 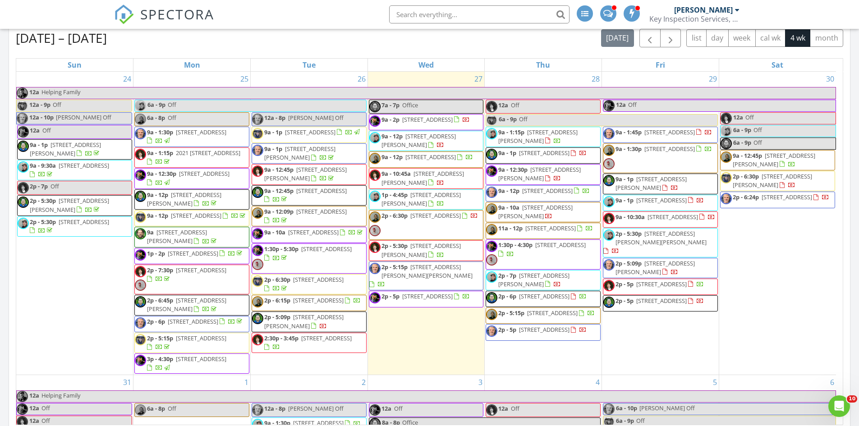 I want to click on span: Helping Family, so click(x=61, y=92).